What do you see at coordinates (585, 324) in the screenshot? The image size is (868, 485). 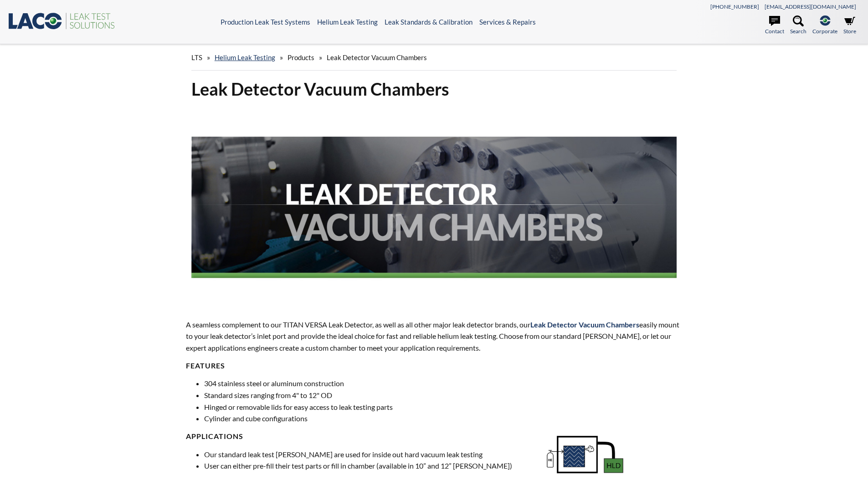 I see `strong: Leak Detector Vacuum Chambers` at bounding box center [585, 324].